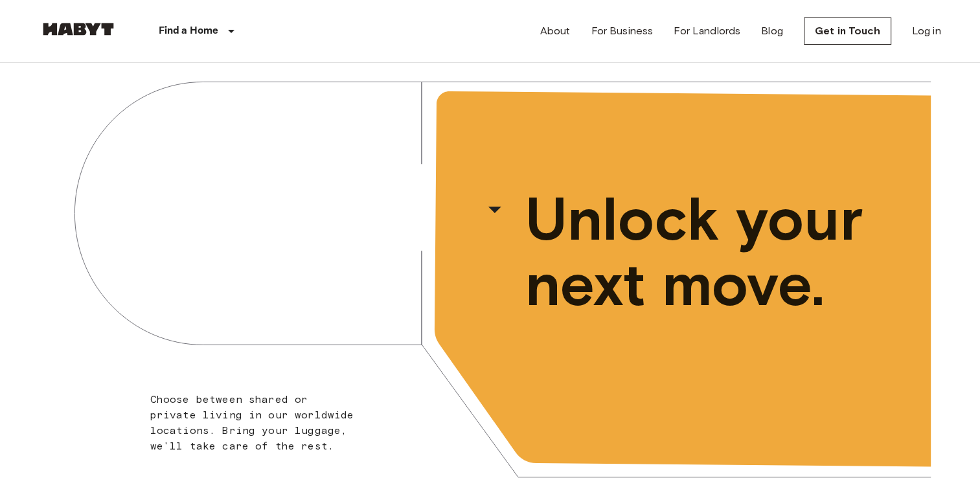 The height and width of the screenshot is (478, 980). Describe the element at coordinates (926, 31) in the screenshot. I see `a: Log in` at that location.